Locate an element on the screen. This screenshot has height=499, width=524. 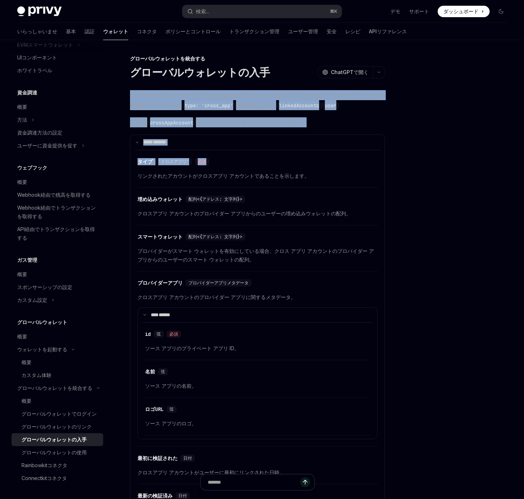
a: 資金調達方法の設定 is located at coordinates (57, 133).